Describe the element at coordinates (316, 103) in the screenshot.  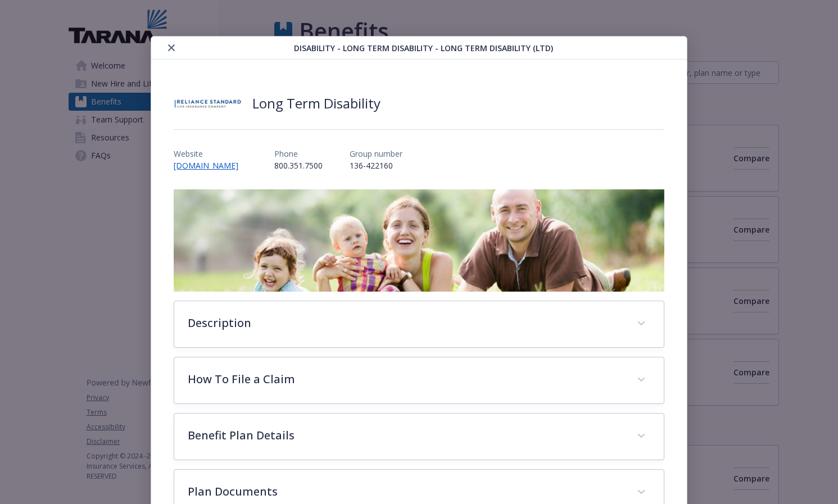
I see `h2: Long Term Disability` at that location.